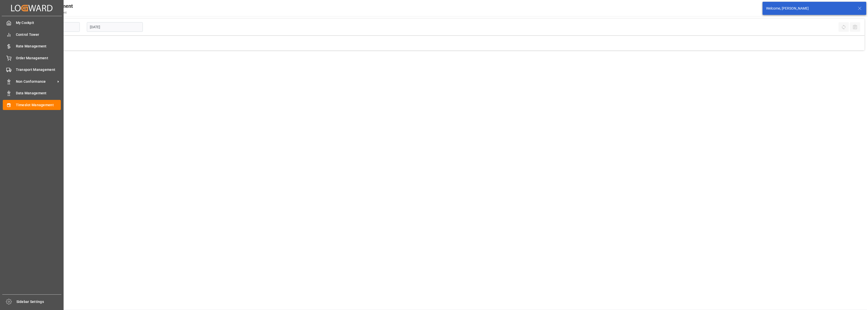  I want to click on span: Transport Management, so click(38, 69).